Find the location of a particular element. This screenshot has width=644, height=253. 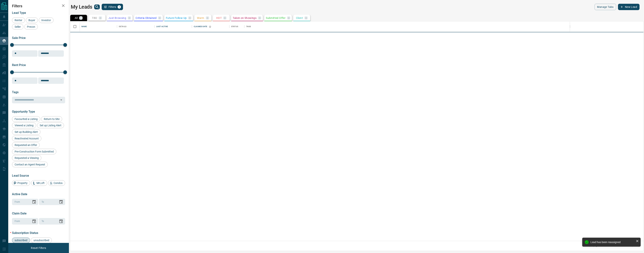

span: Return to Site is located at coordinates (52, 119).